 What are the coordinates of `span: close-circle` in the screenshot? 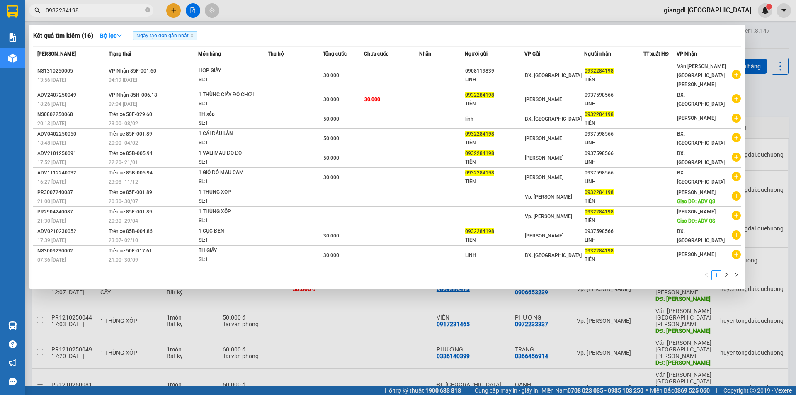 It's located at (148, 10).